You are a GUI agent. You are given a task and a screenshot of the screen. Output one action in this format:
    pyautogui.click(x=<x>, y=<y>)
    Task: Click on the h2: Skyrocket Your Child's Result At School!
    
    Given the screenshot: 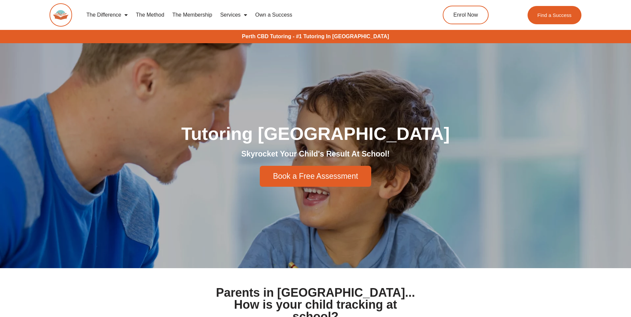 What is the action you would take?
    pyautogui.click(x=315, y=154)
    